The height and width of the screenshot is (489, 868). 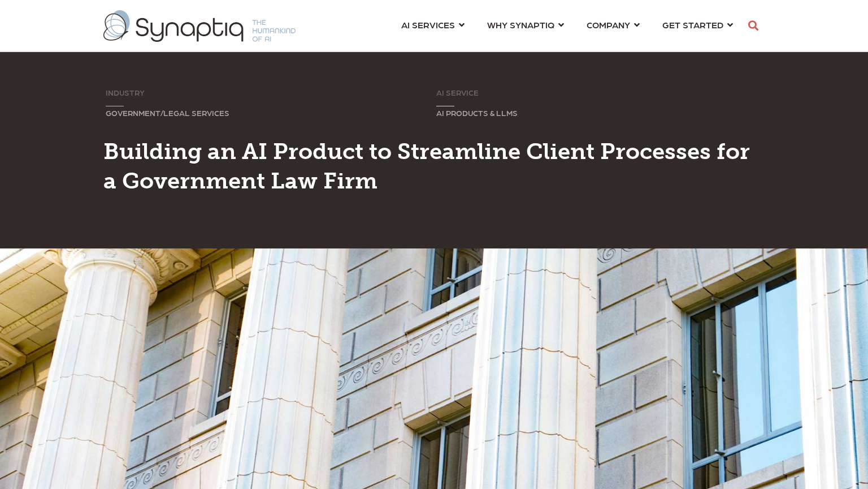 I want to click on a: GET STARTED, so click(x=698, y=25).